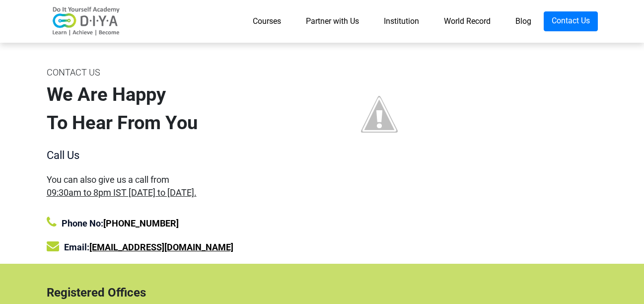 This screenshot has height=304, width=644. I want to click on a: World Record, so click(467, 21).